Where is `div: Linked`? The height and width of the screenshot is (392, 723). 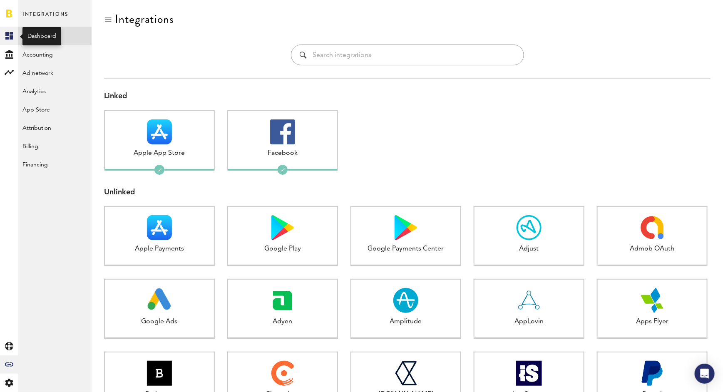
div: Linked is located at coordinates (407, 97).